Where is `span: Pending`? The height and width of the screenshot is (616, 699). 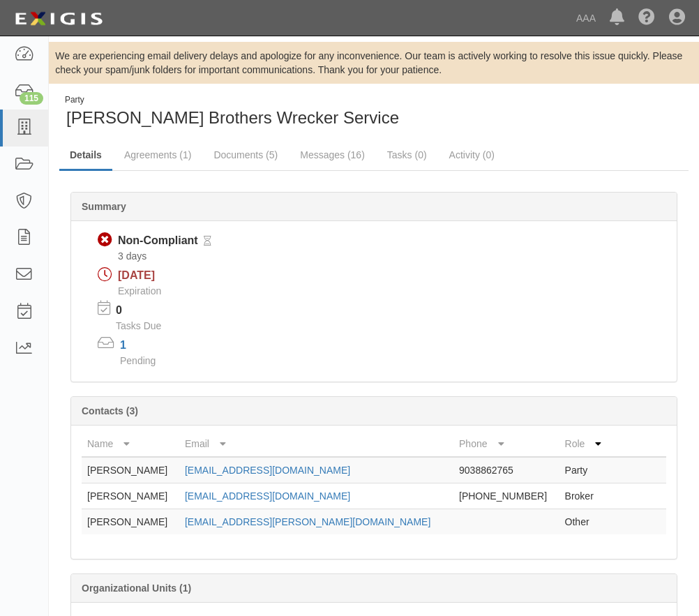 span: Pending is located at coordinates (137, 361).